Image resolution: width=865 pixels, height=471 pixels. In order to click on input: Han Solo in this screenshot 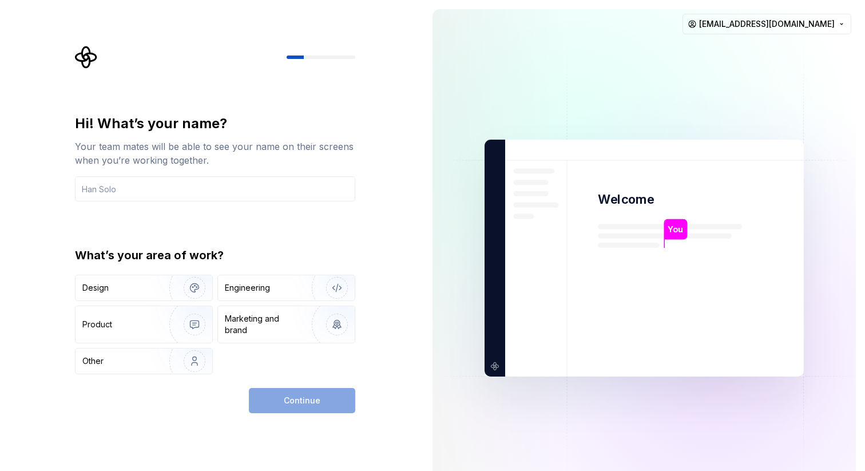, I will do `click(215, 189)`.